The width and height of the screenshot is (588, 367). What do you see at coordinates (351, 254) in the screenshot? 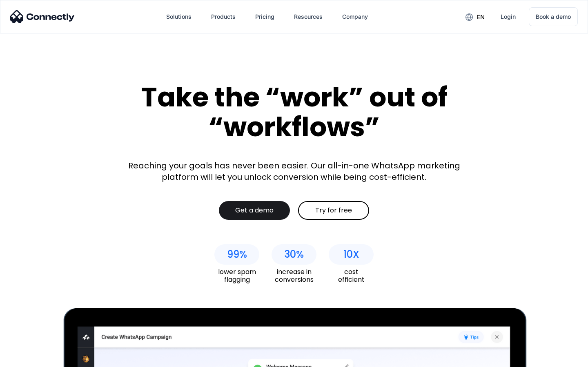
I see `div: 10X` at bounding box center [351, 254].